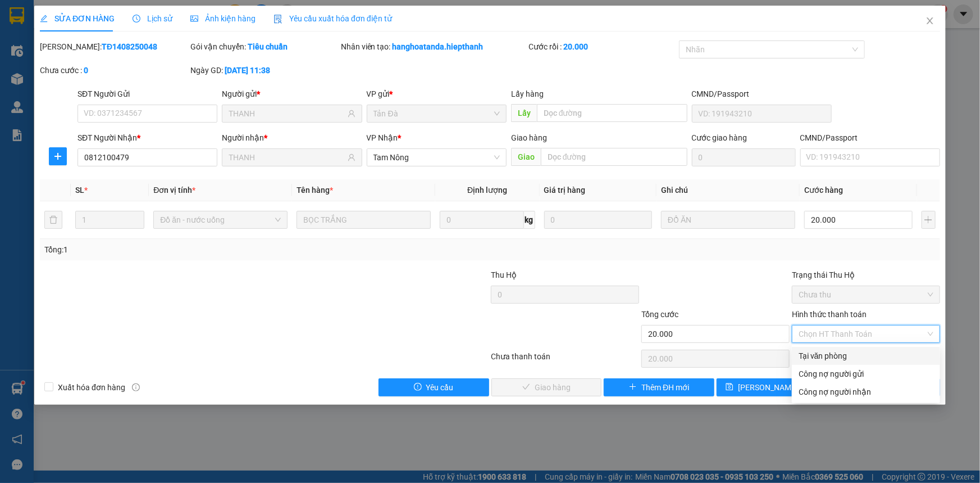 The height and width of the screenshot is (483, 980). What do you see at coordinates (866, 274) in the screenshot?
I see `div: Trạng thái Thu Hộ` at bounding box center [866, 274].